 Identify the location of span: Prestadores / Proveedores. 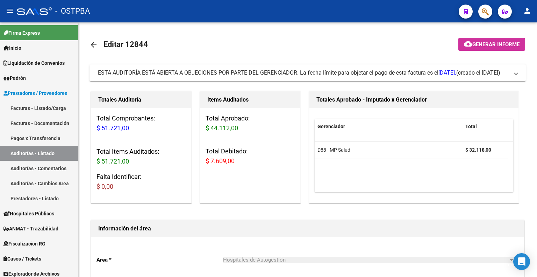
(35, 93).